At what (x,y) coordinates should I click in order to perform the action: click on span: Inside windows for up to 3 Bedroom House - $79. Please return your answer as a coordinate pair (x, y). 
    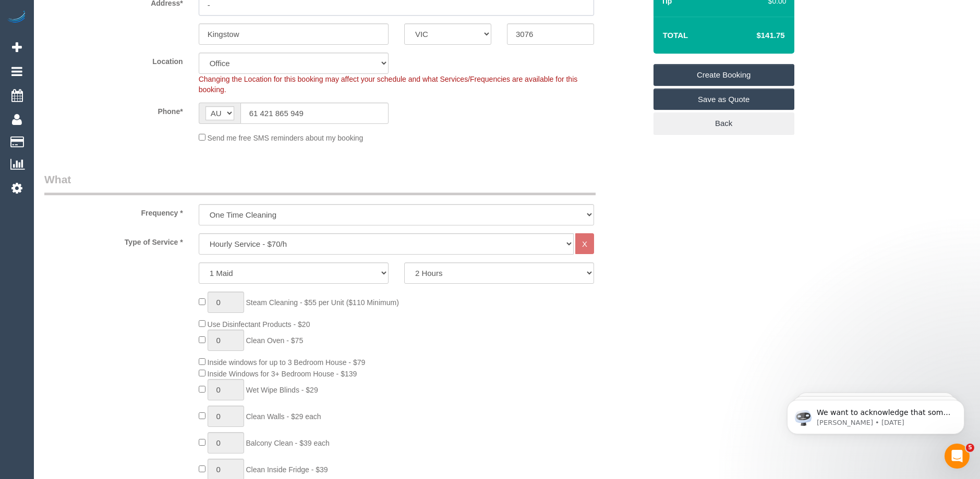
    Looking at the image, I should click on (286, 363).